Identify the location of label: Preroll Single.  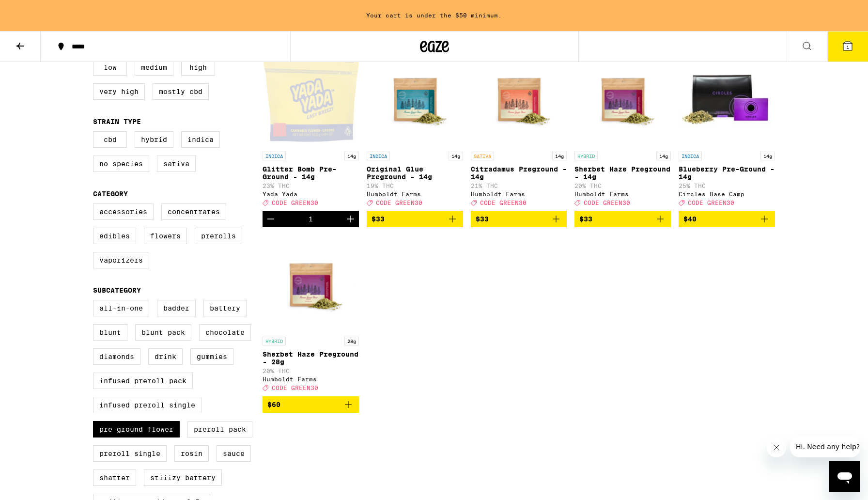
(130, 454).